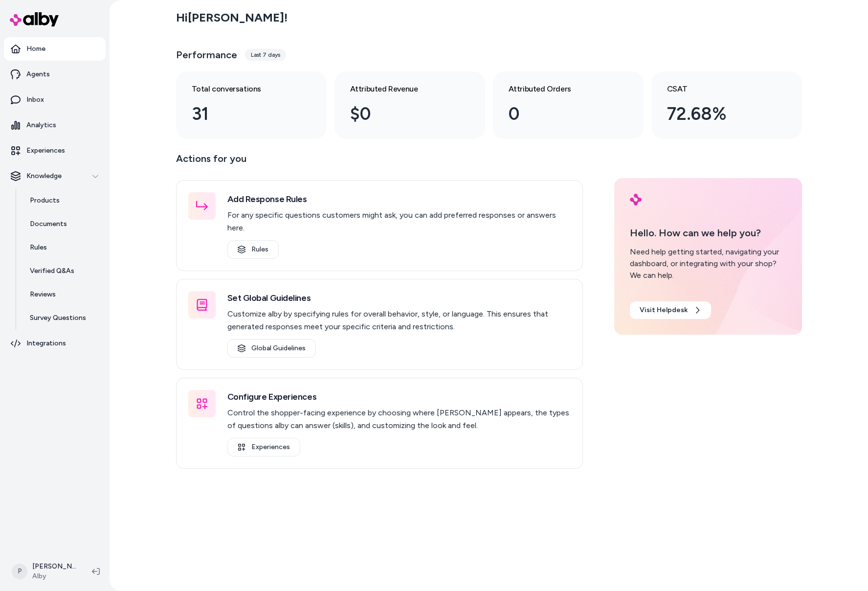 The height and width of the screenshot is (591, 868). I want to click on p: Products, so click(44, 201).